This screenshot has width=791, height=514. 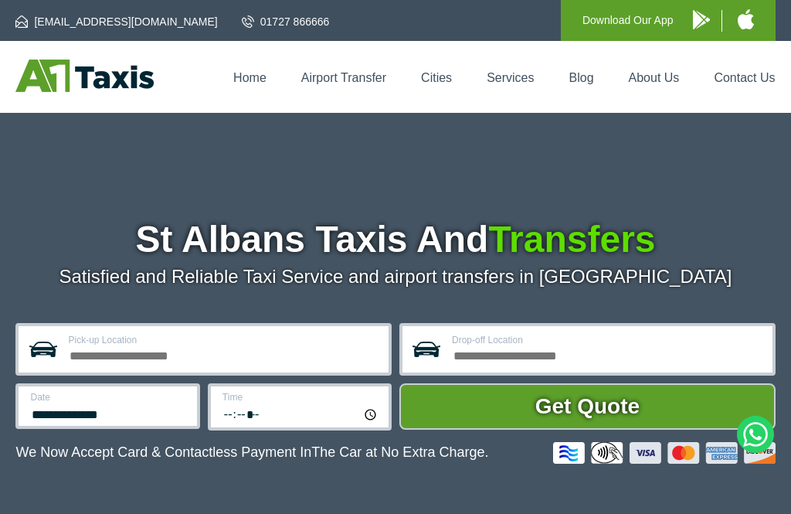 What do you see at coordinates (744, 77) in the screenshot?
I see `a: Contact Us` at bounding box center [744, 77].